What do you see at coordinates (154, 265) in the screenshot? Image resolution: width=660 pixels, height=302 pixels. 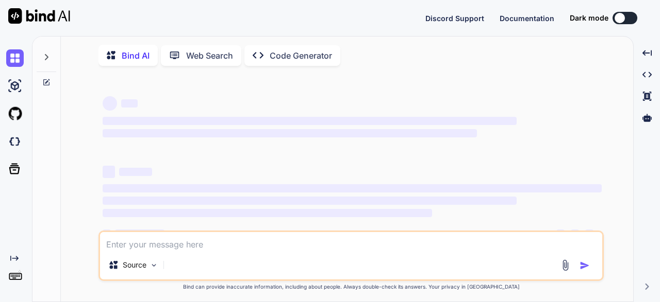 I see `img: Pick Models` at bounding box center [154, 265].